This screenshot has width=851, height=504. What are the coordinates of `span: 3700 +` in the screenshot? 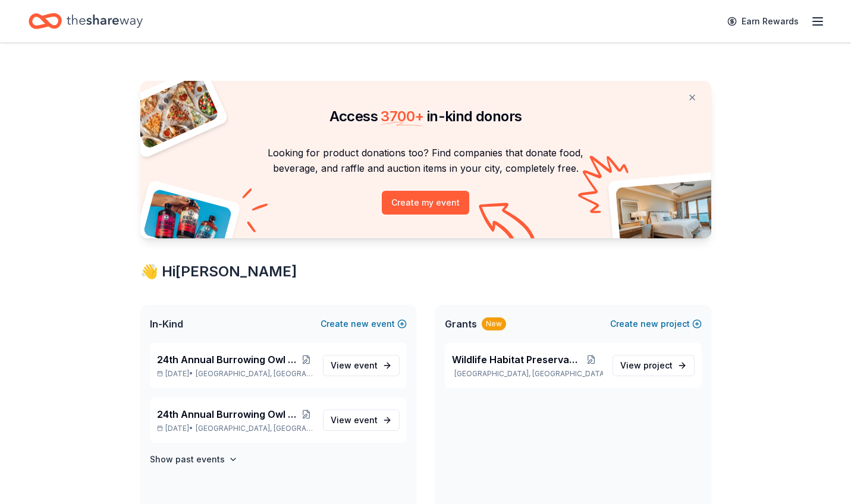 It's located at (402, 116).